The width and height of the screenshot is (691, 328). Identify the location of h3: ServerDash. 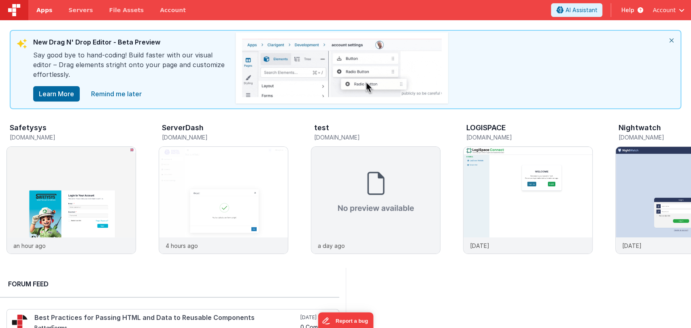
(183, 128).